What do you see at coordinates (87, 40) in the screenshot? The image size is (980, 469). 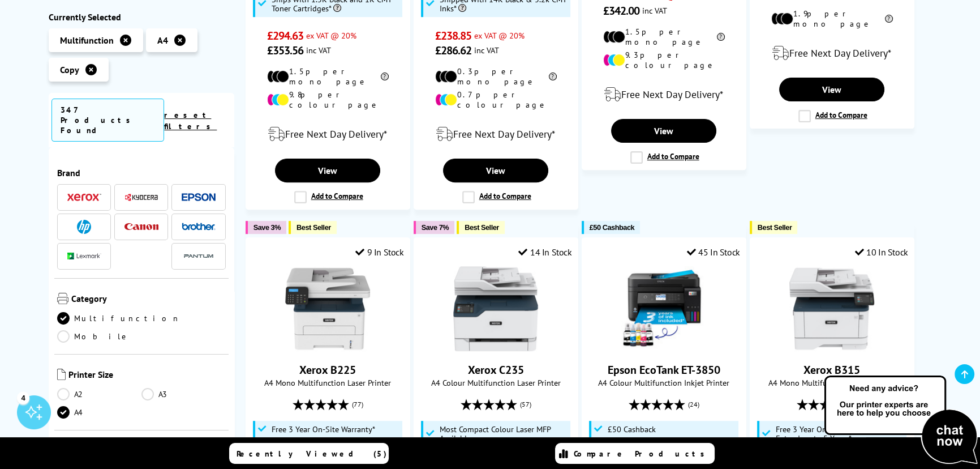 I see `span: Multifunction` at bounding box center [87, 40].